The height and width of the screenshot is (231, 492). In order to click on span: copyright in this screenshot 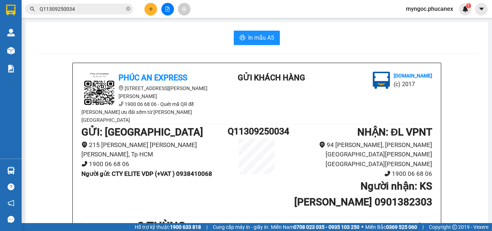, I will do `click(454, 227)`.